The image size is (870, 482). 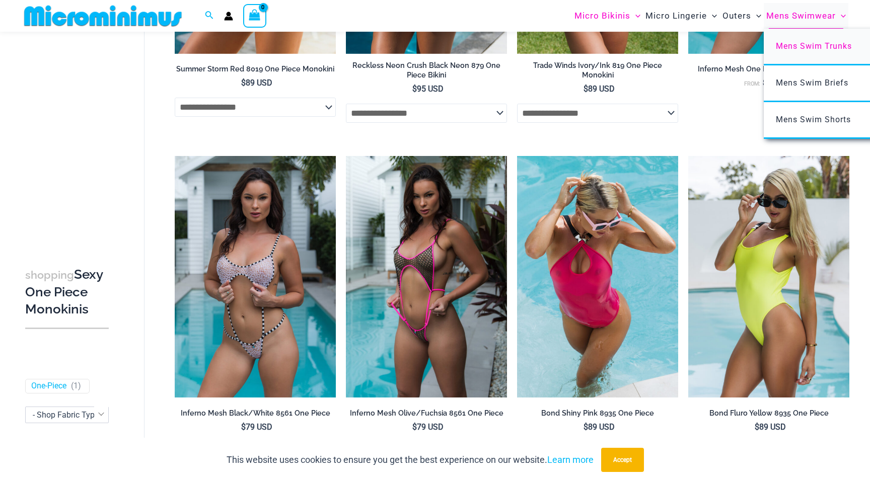 What do you see at coordinates (801, 16) in the screenshot?
I see `span: Mens Swimwear` at bounding box center [801, 16].